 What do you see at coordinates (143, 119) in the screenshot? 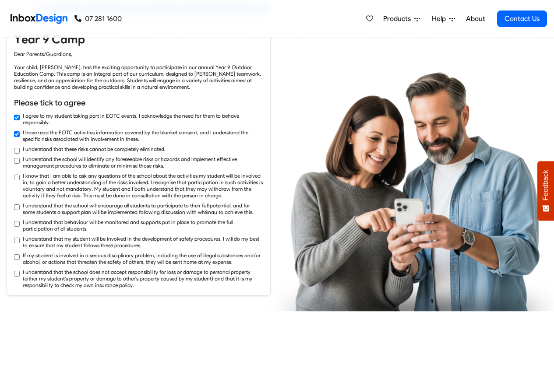
I see `label: I agree to my student taking part in EOTC events. I acknowledge the need for them to behave respo...` at bounding box center [143, 119].